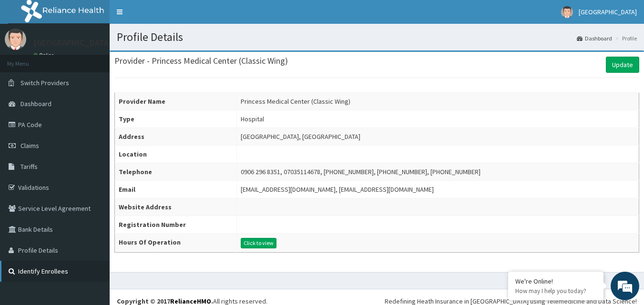 Image resolution: width=644 pixels, height=305 pixels. Describe the element at coordinates (622, 64) in the screenshot. I see `a: Update` at that location.